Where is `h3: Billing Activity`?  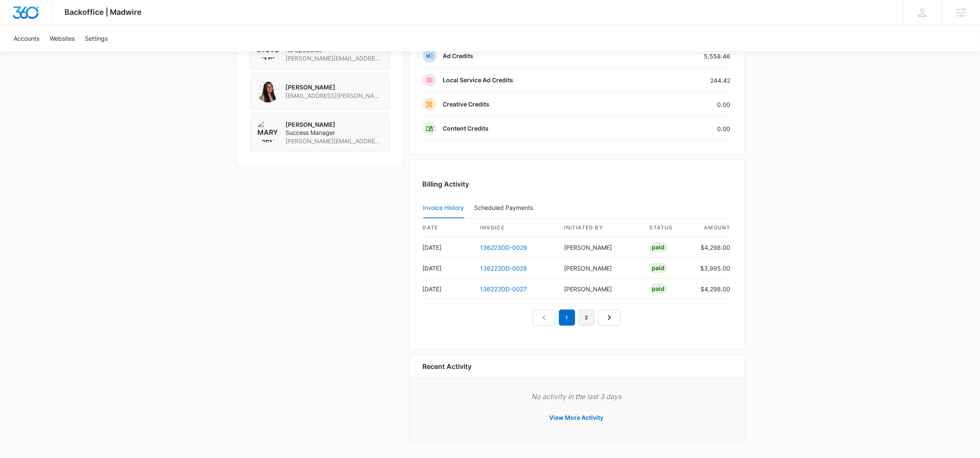 h3: Billing Activity is located at coordinates (576, 184).